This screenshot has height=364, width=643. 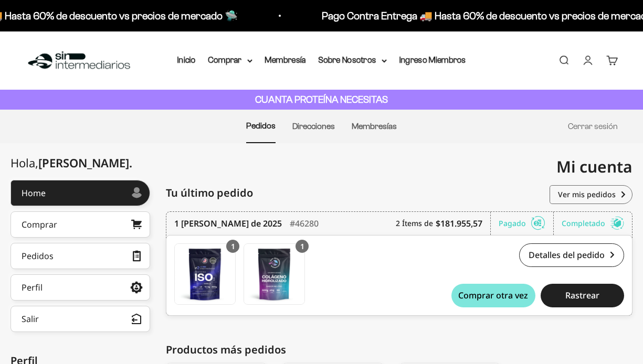 What do you see at coordinates (399, 350) in the screenshot?
I see `div: Productos más pedidos` at bounding box center [399, 350].